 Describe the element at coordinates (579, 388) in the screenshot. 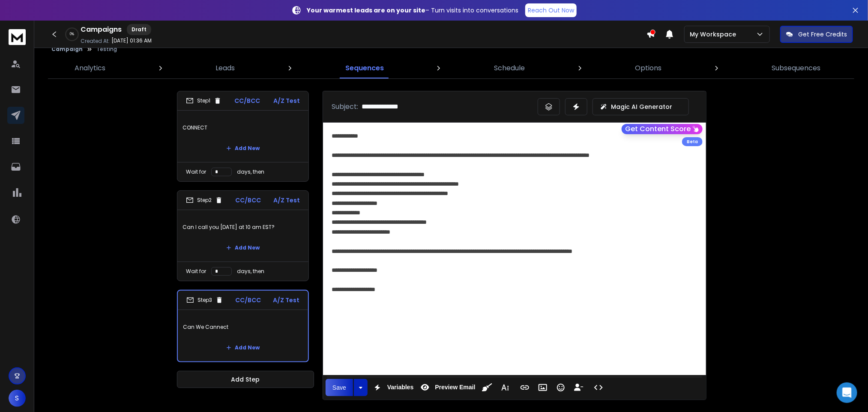

I see `button: Insert Unsubscribe Link` at that location.